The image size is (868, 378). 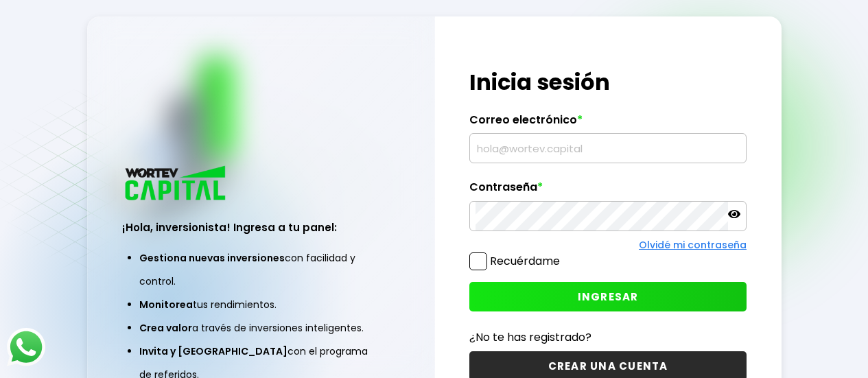 I want to click on span: Gestiona nuevas inversiones, so click(x=212, y=258).